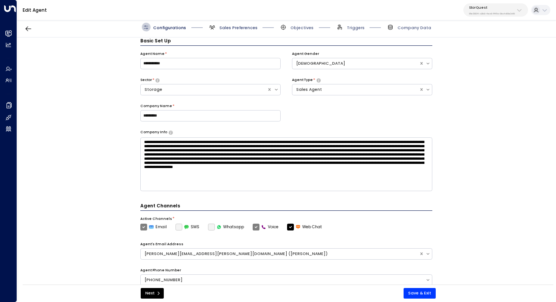 The width and height of the screenshot is (556, 302). I want to click on a: Edit Agent, so click(35, 10).